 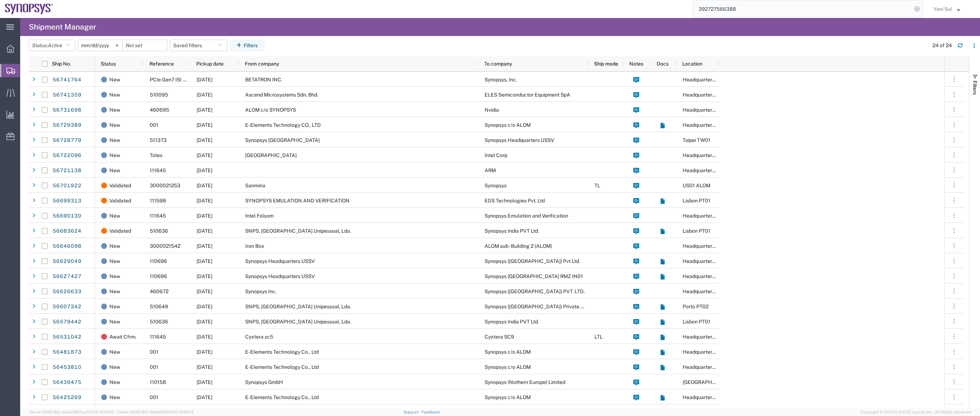 What do you see at coordinates (67, 125) in the screenshot?
I see `a: 56729389` at bounding box center [67, 125].